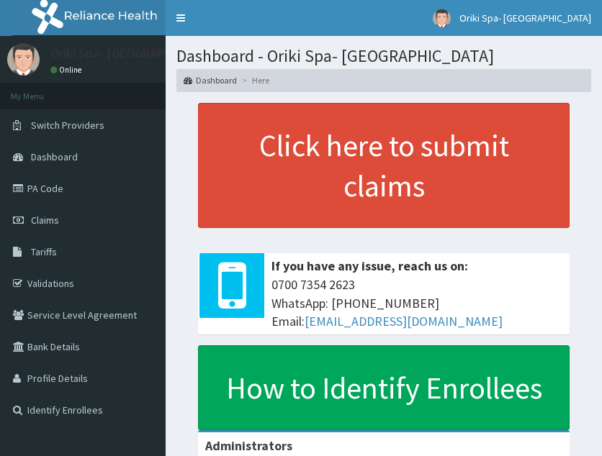  I want to click on a: Click here to submit claims, so click(384, 166).